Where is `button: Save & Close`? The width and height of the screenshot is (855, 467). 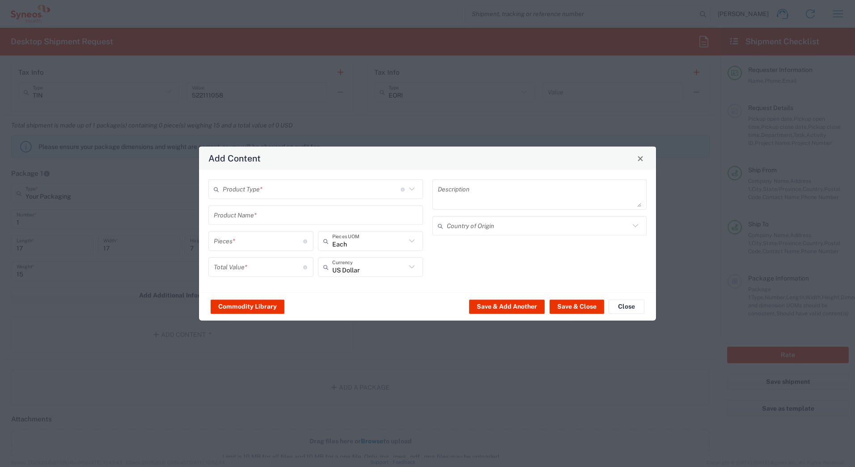 button: Save & Close is located at coordinates (577, 306).